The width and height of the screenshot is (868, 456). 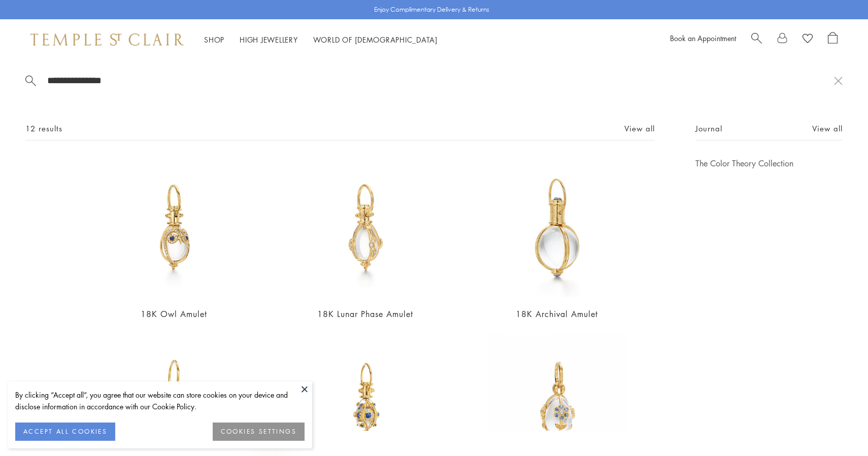 What do you see at coordinates (214, 40) in the screenshot?
I see `a: ShopShop` at bounding box center [214, 40].